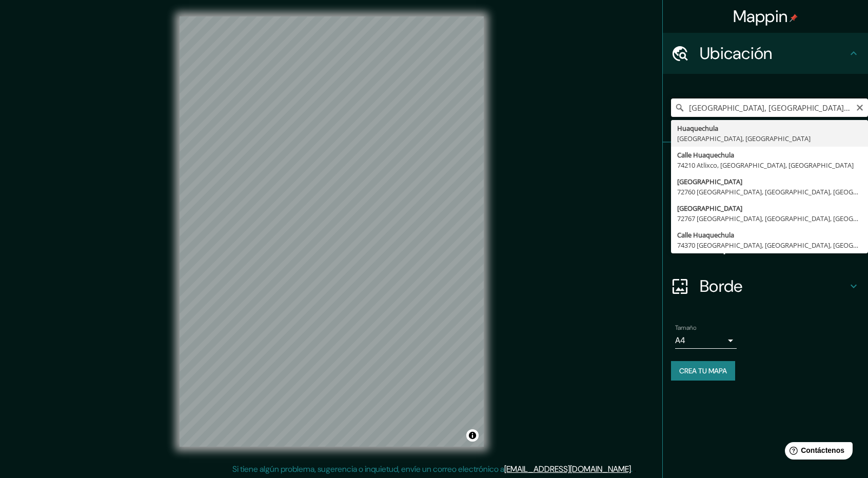 The image size is (868, 478). Describe the element at coordinates (766, 286) in the screenshot. I see `div: Borde` at that location.